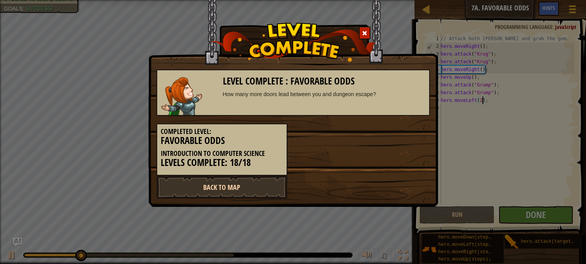  Describe the element at coordinates (222, 187) in the screenshot. I see `a: Back to Map` at that location.